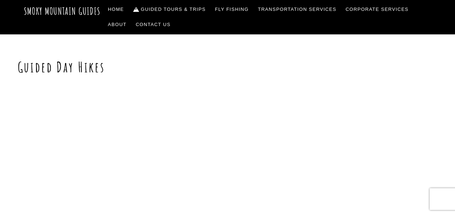 This screenshot has height=215, width=455. I want to click on a: About, so click(117, 25).